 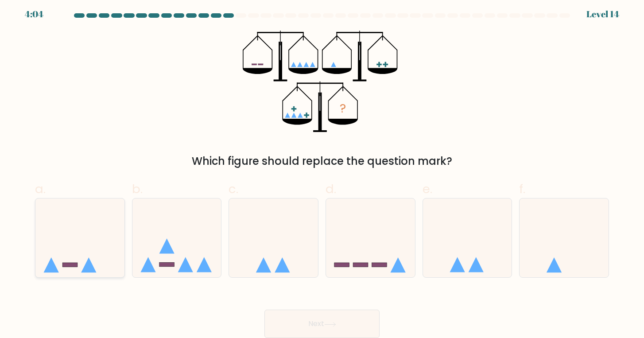 I want to click on span: e., so click(x=427, y=188).